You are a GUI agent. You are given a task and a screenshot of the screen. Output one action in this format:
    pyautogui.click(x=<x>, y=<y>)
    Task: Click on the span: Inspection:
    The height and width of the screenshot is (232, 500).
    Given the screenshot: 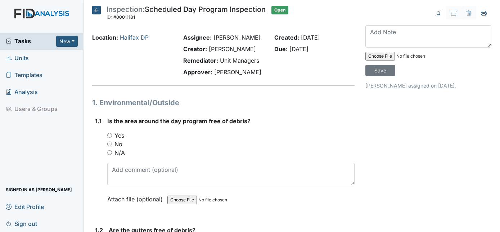 What is the action you would take?
    pyautogui.click(x=126, y=9)
    